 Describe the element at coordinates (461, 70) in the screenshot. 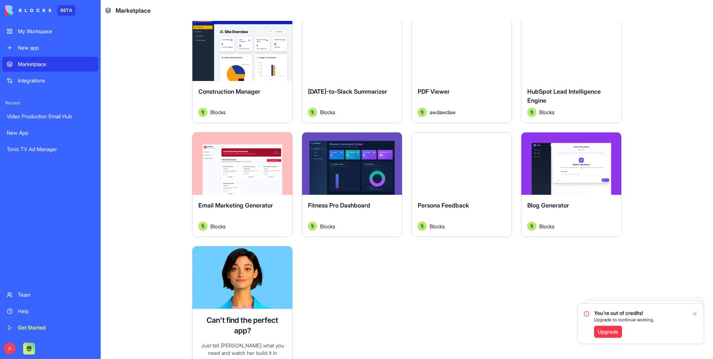

I see `a: PDF ViewerAvatarawdawdaw` at that location.